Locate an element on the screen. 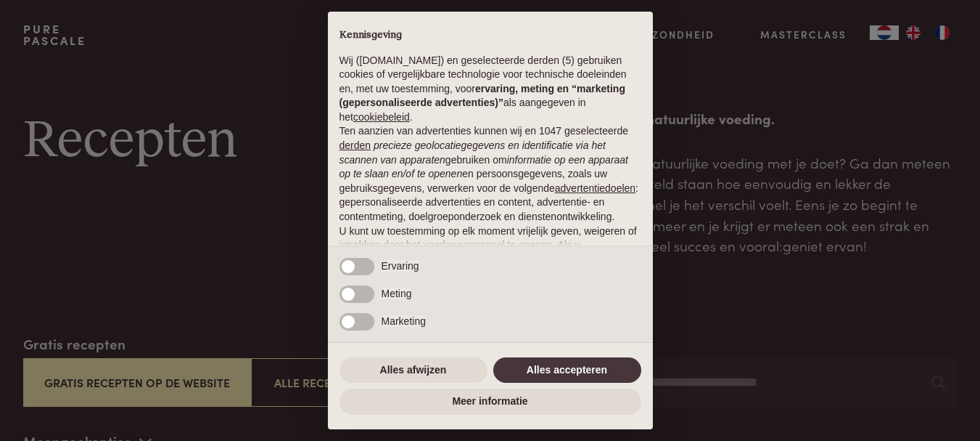  button: Alles afwijzen is located at coordinates (413, 370).